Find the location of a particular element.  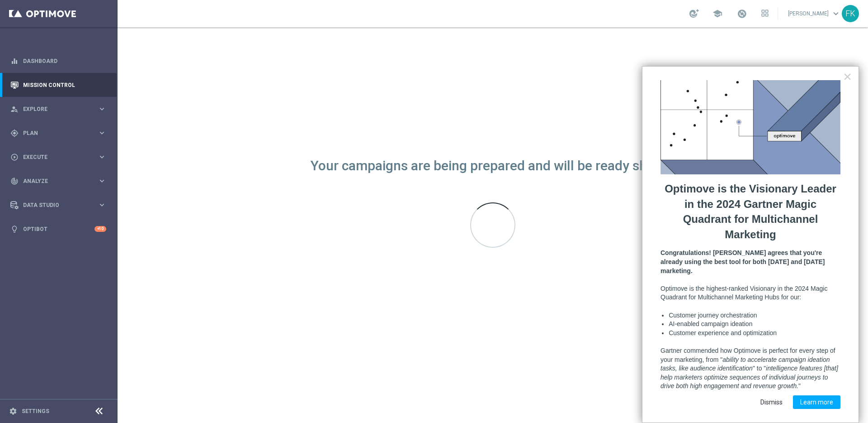

a: Optibot is located at coordinates (58, 229).